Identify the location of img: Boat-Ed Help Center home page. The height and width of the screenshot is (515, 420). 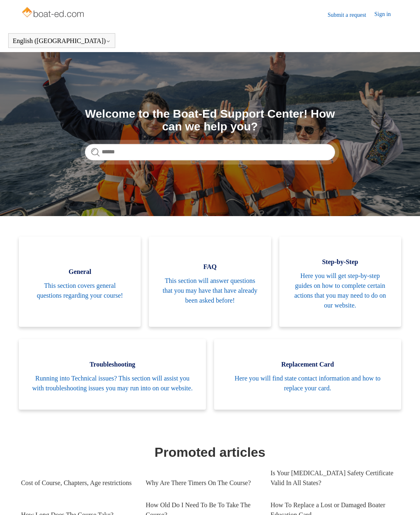
(53, 13).